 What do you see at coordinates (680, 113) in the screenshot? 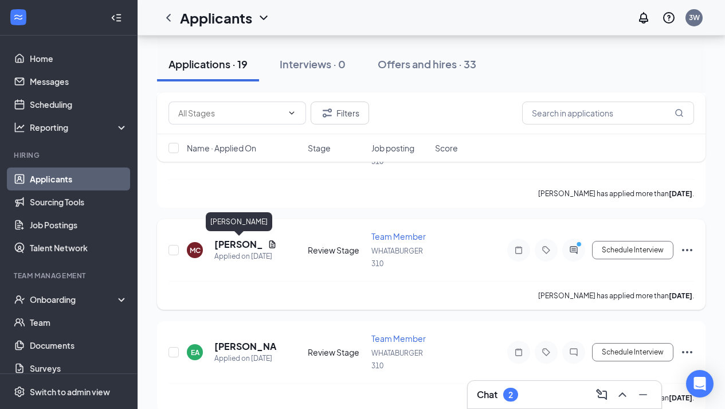
I see `svg: MagnifyingGlass` at bounding box center [680, 113].